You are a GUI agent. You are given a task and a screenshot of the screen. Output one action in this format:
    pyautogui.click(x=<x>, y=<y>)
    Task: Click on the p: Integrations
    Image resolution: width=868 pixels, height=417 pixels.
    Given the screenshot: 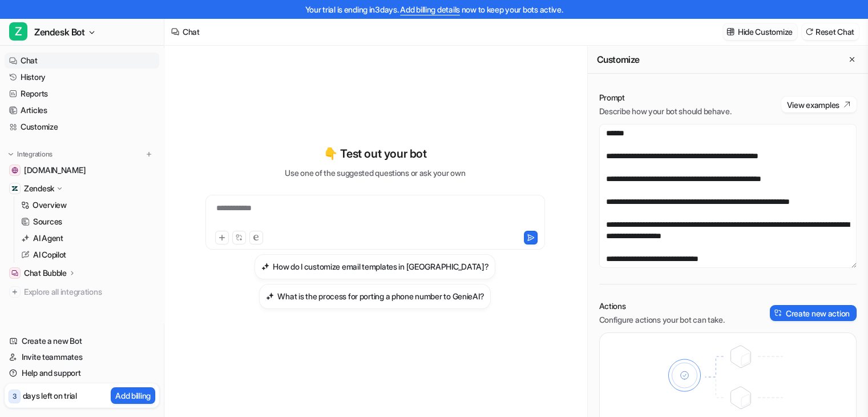 What is the action you would take?
    pyautogui.click(x=35, y=155)
    